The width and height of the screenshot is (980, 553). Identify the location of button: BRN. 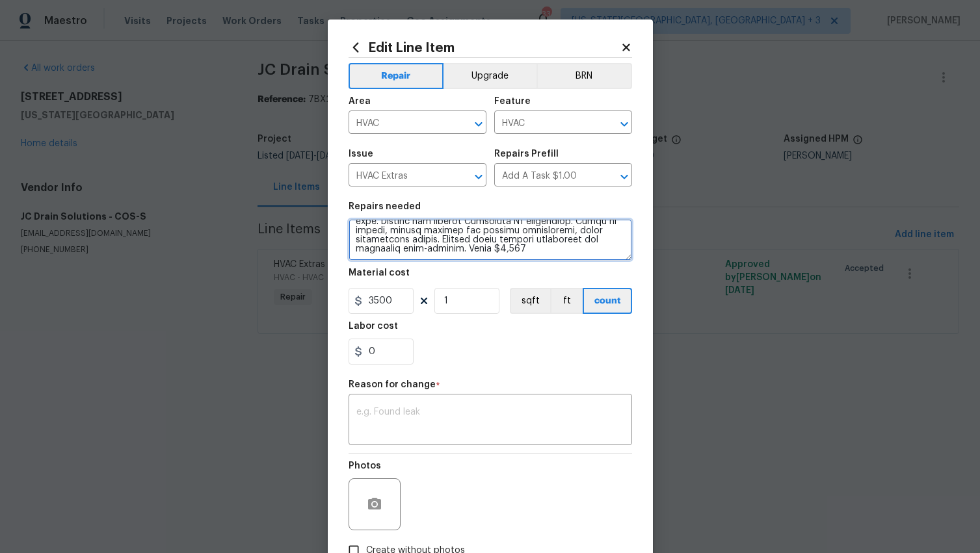
(584, 76).